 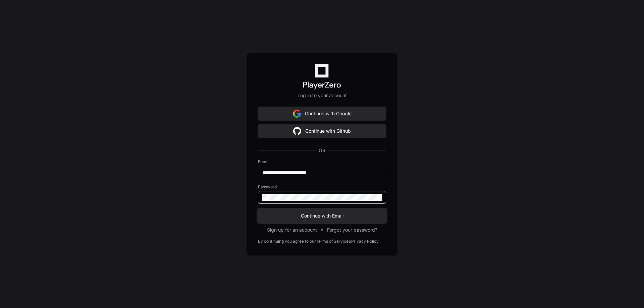 What do you see at coordinates (352, 230) in the screenshot?
I see `button: Forgot your password?` at bounding box center [352, 230].